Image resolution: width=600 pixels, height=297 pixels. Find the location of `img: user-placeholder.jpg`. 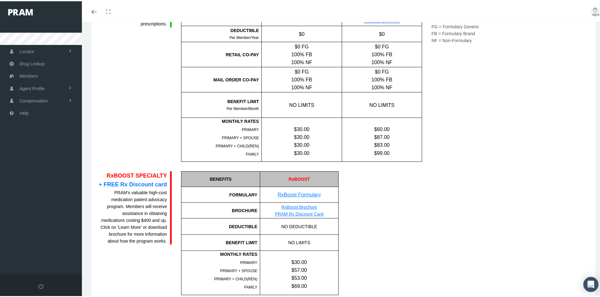

img: user-placeholder.jpg is located at coordinates (595, 10).